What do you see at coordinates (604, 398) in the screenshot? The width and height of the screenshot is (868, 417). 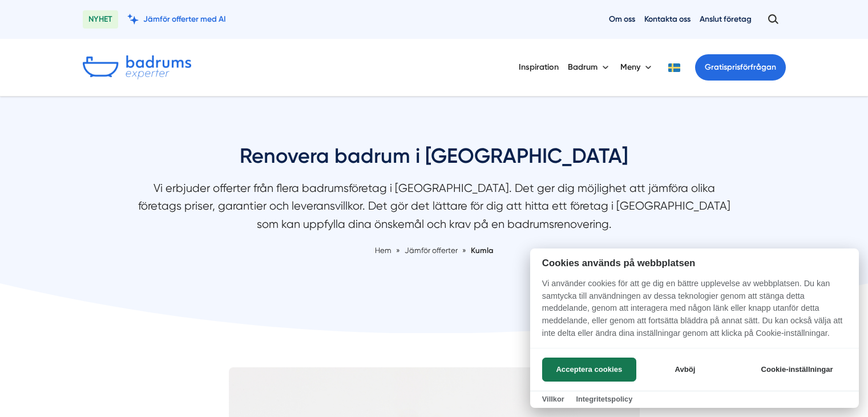 I see `a: Integritetspolicy` at bounding box center [604, 398].